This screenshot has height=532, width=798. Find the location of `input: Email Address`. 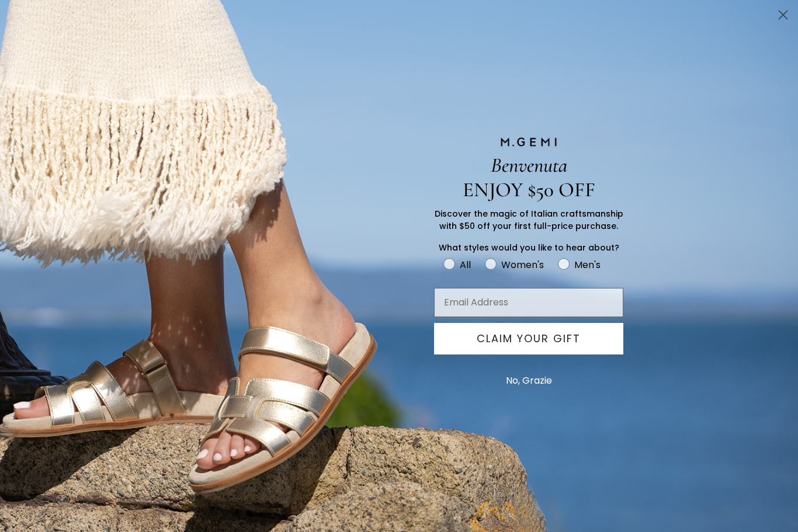

input: Email Address is located at coordinates (529, 302).